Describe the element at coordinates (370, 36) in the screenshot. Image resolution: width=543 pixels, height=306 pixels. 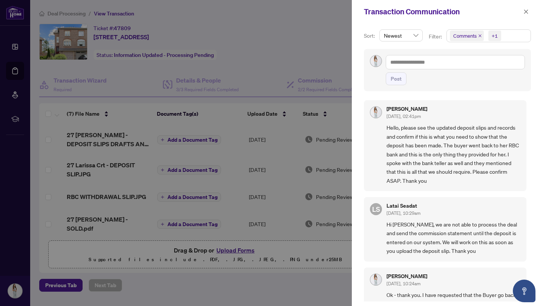
I see `p: Sort:` at that location.